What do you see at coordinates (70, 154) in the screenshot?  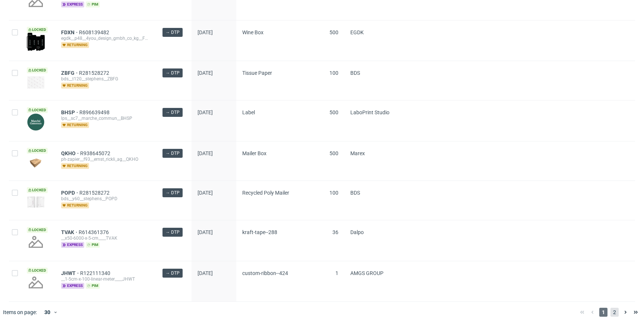 I see `span: QKHO` at bounding box center [70, 154].